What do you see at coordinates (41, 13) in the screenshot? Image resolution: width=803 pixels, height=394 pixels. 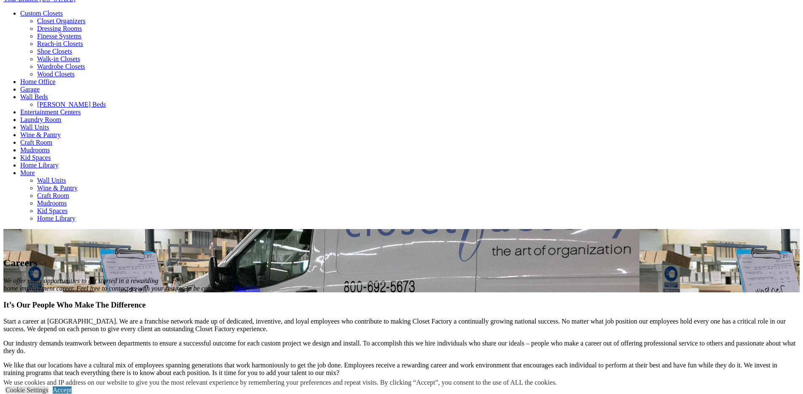 I see `a: Custom Closets` at bounding box center [41, 13].